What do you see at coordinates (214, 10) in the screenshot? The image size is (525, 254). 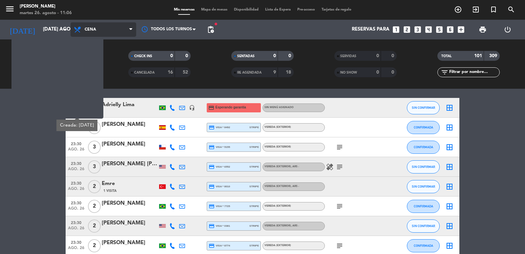 I see `span: Mapa de mesas` at bounding box center [214, 10].